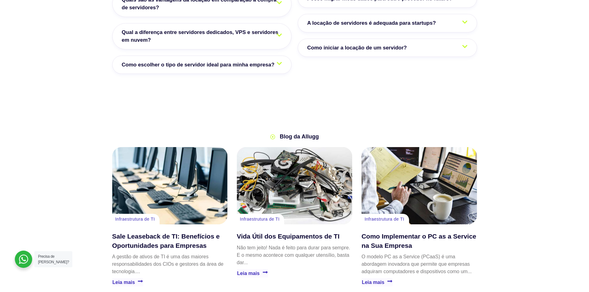 This screenshot has width=589, height=292. What do you see at coordinates (387, 23) in the screenshot?
I see `a: A locação de servidores é adequada para startups?` at bounding box center [387, 23].